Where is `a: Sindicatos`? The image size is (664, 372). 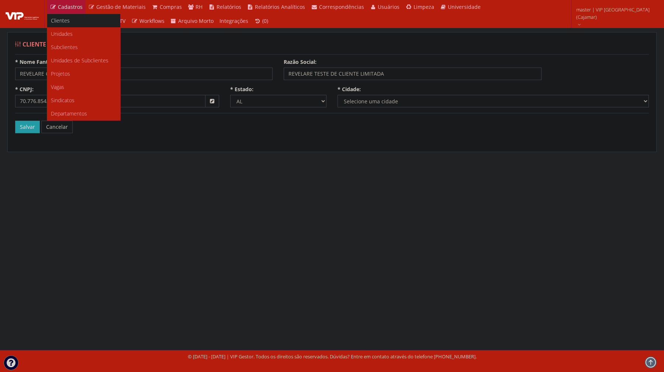
a: Sindicatos is located at coordinates (84, 100).